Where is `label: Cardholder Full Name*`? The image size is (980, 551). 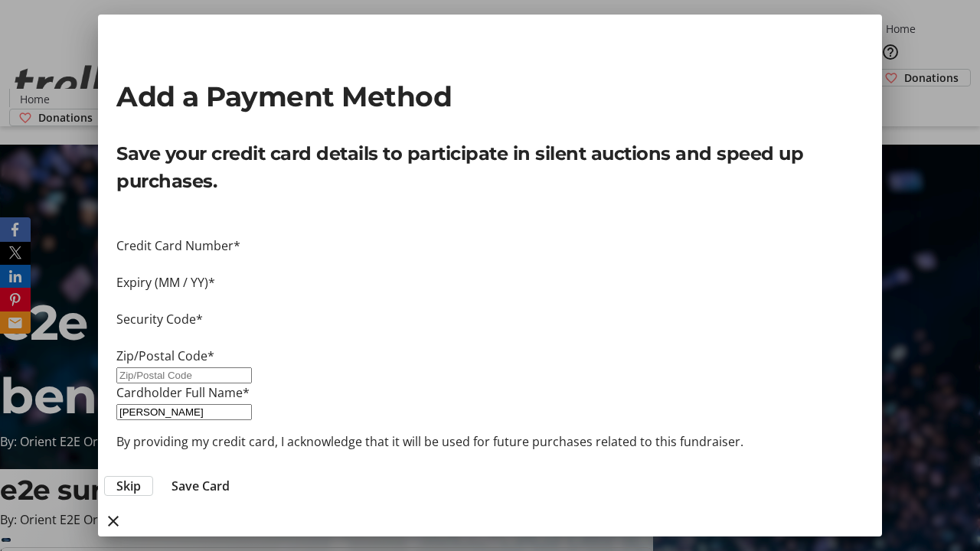 label: Cardholder Full Name* is located at coordinates (183, 392).